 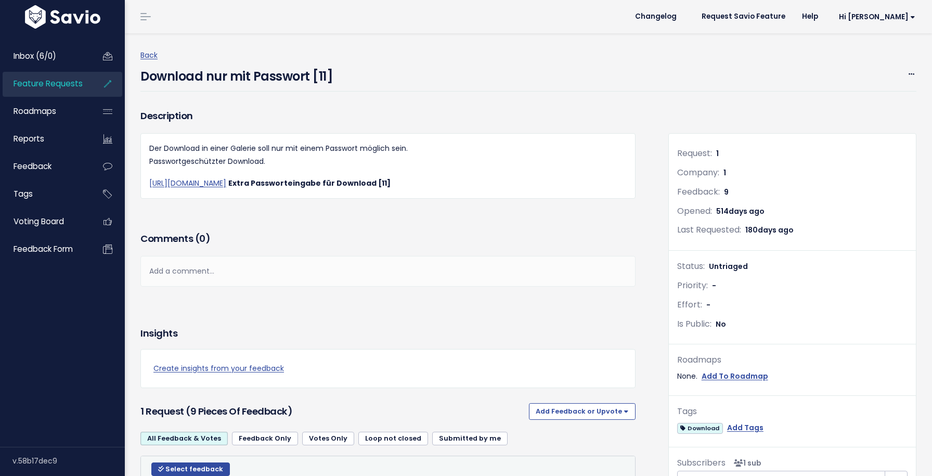 I want to click on span: Effort:, so click(x=689, y=304).